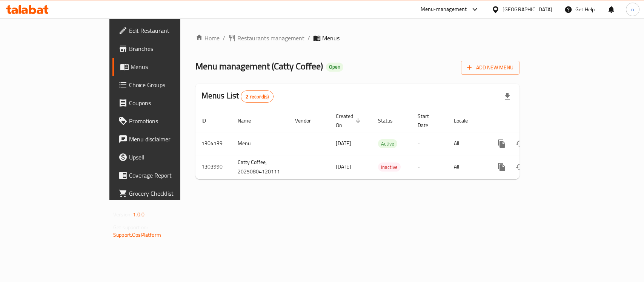 This screenshot has height=282, width=644. Describe the element at coordinates (508, 96) in the screenshot. I see `div: Export file` at that location.